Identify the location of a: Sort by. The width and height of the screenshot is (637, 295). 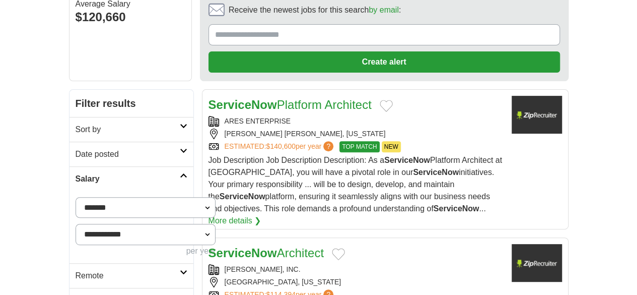
(131, 129).